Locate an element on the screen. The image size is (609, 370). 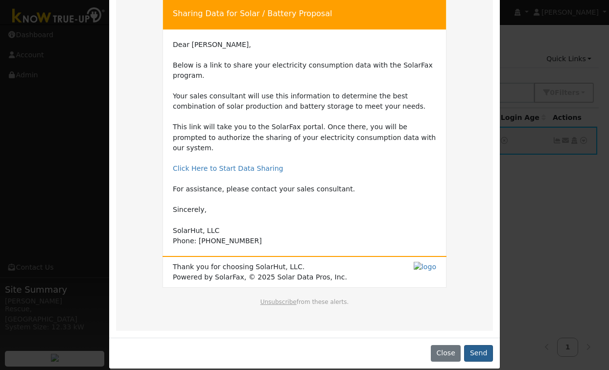
button: Send is located at coordinates (478, 353).